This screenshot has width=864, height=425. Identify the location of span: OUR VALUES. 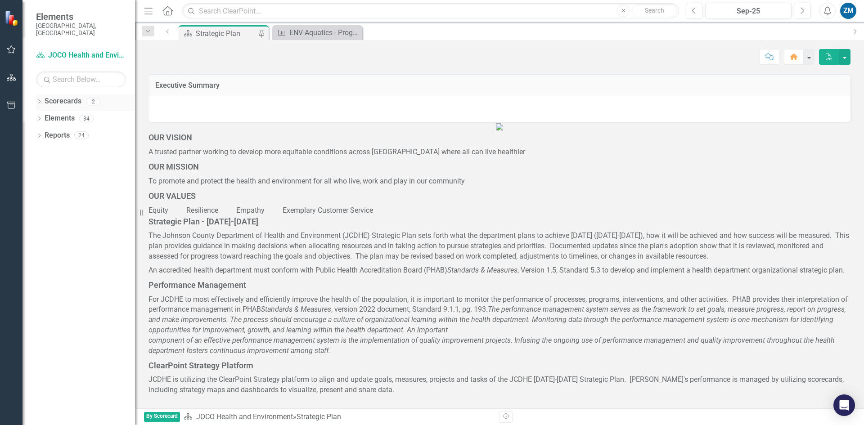
(172, 196).